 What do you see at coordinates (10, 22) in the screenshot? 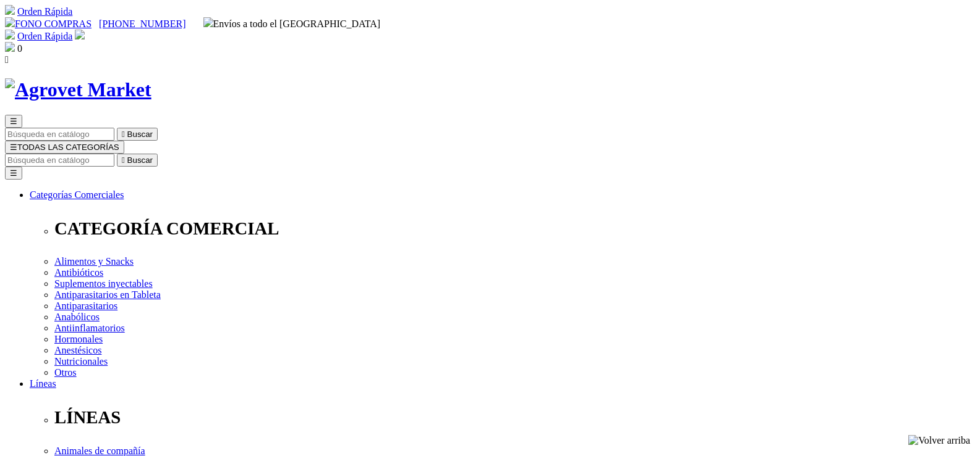
I see `img: phone.svg` at bounding box center [10, 22].